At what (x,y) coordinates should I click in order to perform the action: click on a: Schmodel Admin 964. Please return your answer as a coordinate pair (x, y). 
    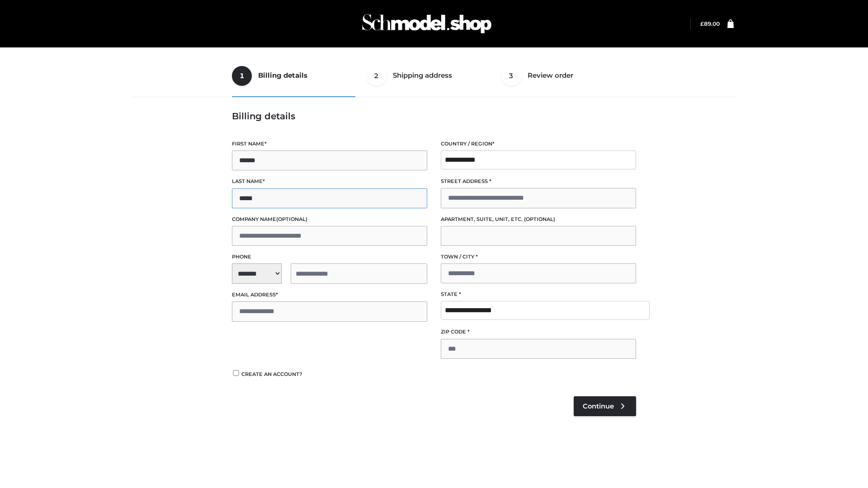
    Looking at the image, I should click on (427, 23).